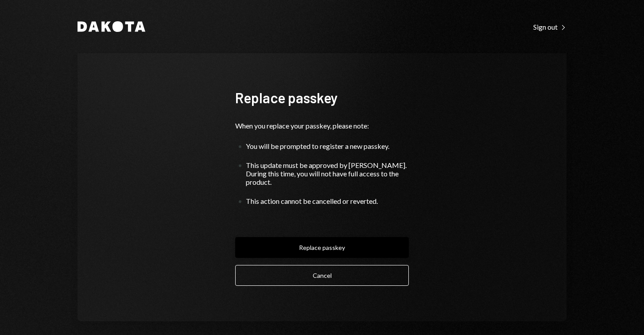 This screenshot has height=335, width=644. I want to click on button: Replace passkey, so click(322, 247).